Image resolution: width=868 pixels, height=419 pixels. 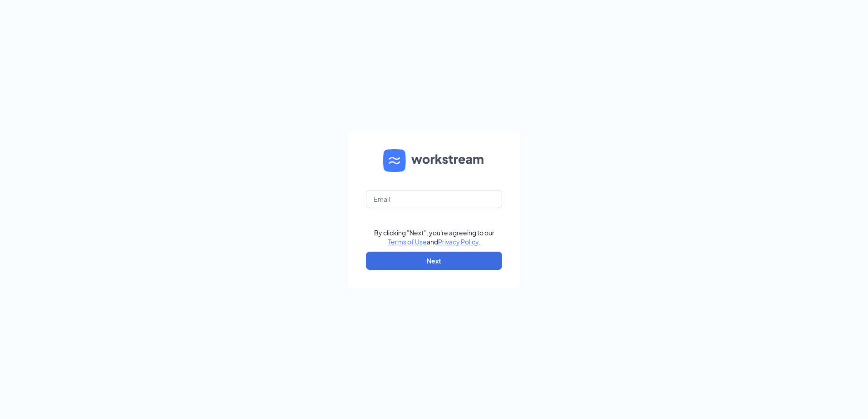 What do you see at coordinates (434, 199) in the screenshot?
I see `input: Email` at bounding box center [434, 199].